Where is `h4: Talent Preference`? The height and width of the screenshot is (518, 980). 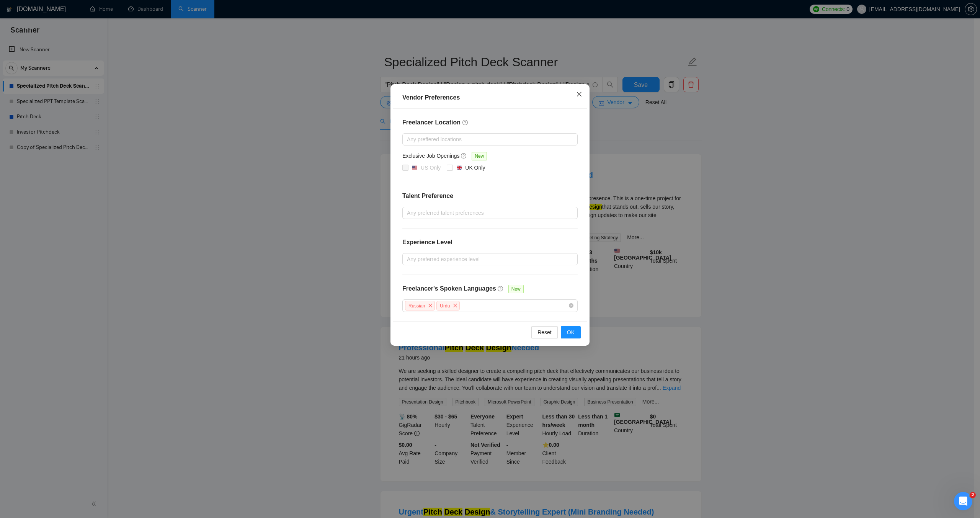
h4: Talent Preference is located at coordinates (490, 196).